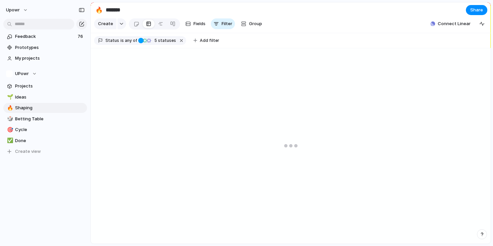  I want to click on div: 🎲Betting Table, so click(45, 119).